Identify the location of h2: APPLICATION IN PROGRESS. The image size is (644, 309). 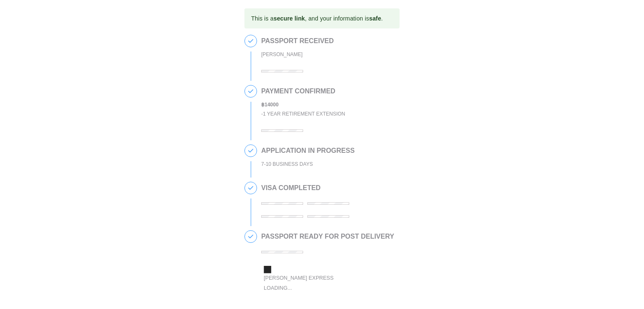
(307, 151).